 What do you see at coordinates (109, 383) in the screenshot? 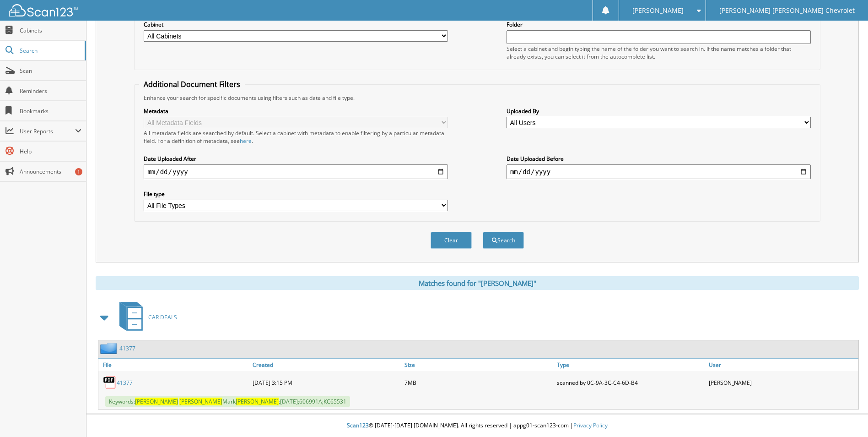
I see `img: PDF.png` at bounding box center [109, 383].